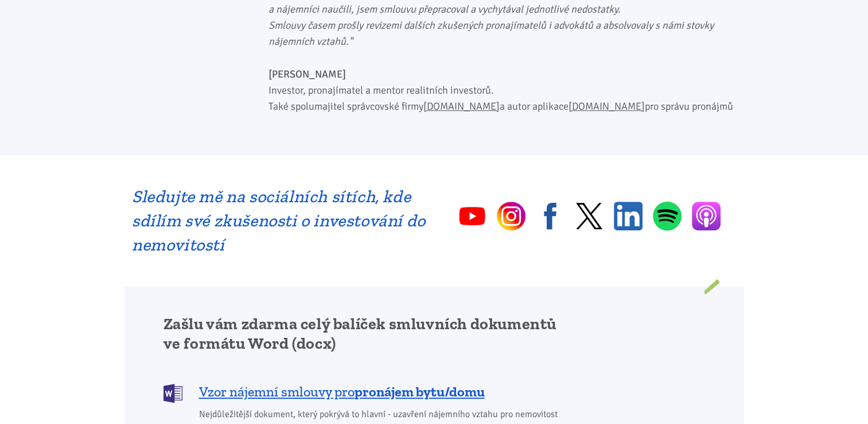 Image resolution: width=868 pixels, height=424 pixels. What do you see at coordinates (364, 334) in the screenshot?
I see `h2: Zašlu vám zdarma celý balíček smluvních dokumentů ve formátu Word (docx)` at bounding box center [364, 334].